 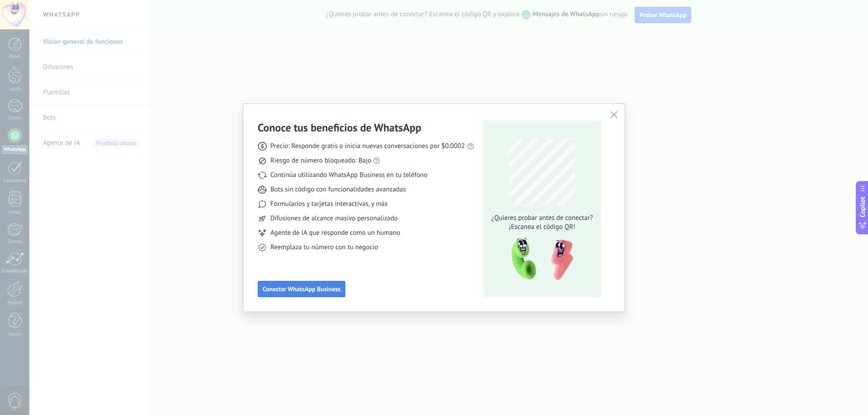 What do you see at coordinates (302, 289) in the screenshot?
I see `span: Conectar WhatsApp Business` at bounding box center [302, 289].